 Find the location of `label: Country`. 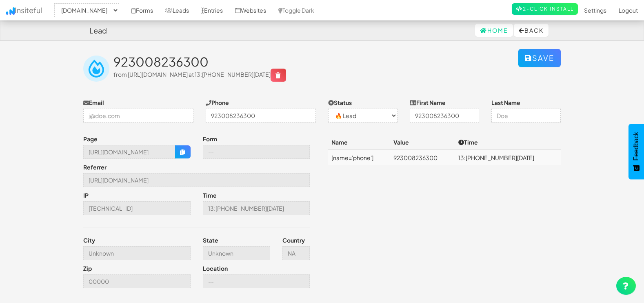

label: Country is located at coordinates (294, 240).